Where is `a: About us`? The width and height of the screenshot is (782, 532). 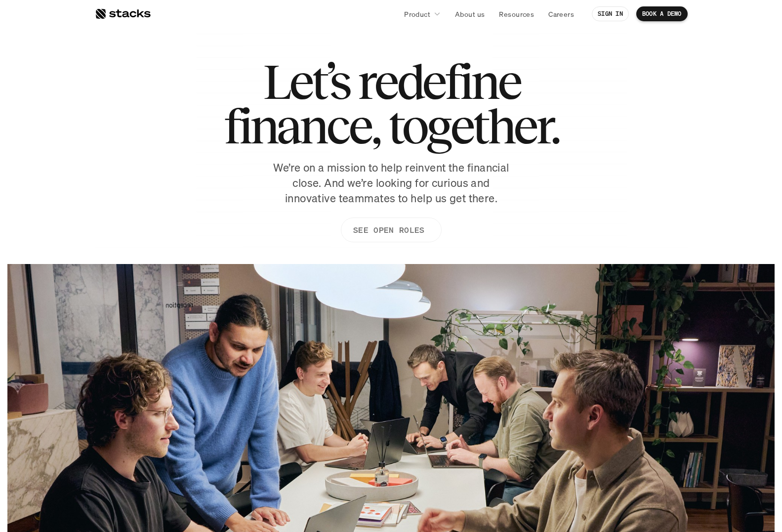
a: About us is located at coordinates (470, 14).